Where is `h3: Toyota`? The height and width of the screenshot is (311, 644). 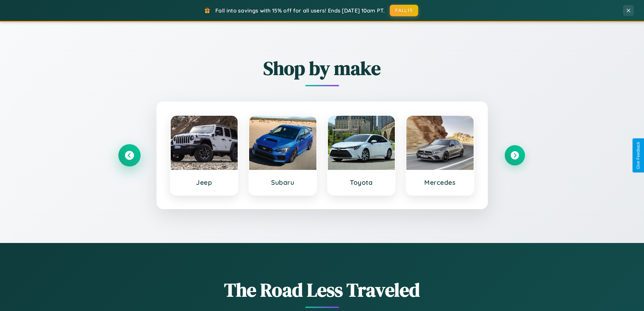
h3: Toyota is located at coordinates (361, 182).